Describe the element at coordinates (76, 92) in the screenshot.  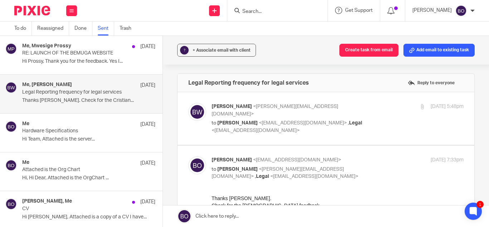
I see `p: Legal Reporting frequency for legal services` at that location.